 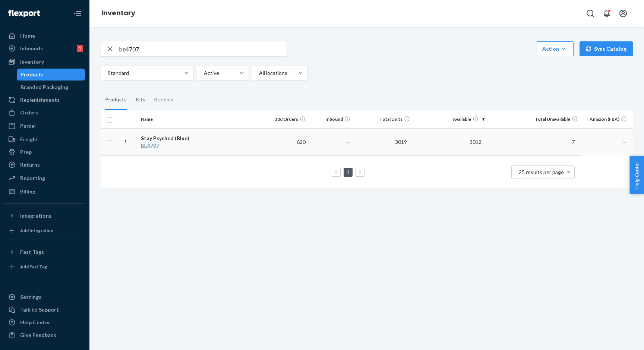 What do you see at coordinates (45, 323) in the screenshot?
I see `a: Help Center` at bounding box center [45, 323].